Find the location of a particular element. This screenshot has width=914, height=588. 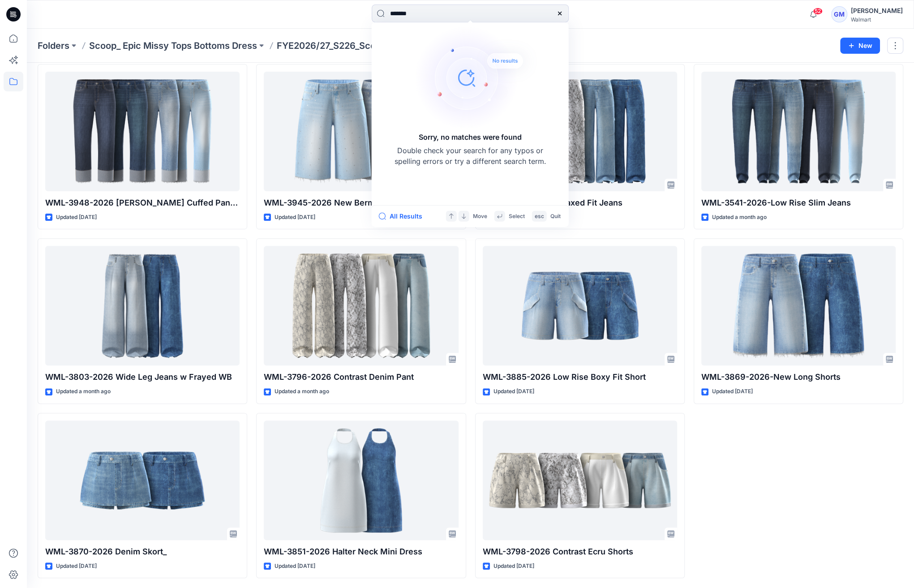

button: All Results is located at coordinates (404, 216).